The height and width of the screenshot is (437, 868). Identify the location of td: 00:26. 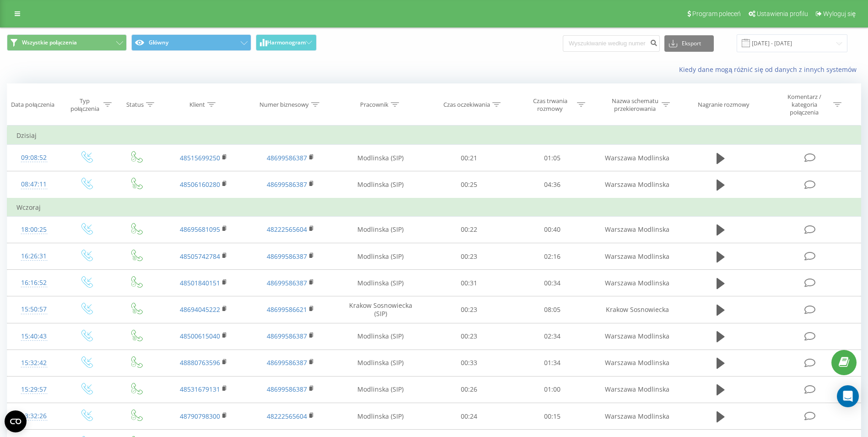
(469, 389).